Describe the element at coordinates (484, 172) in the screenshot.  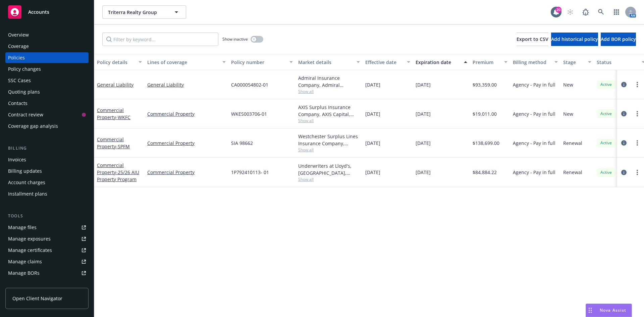
I see `span: $84,884.22` at that location.